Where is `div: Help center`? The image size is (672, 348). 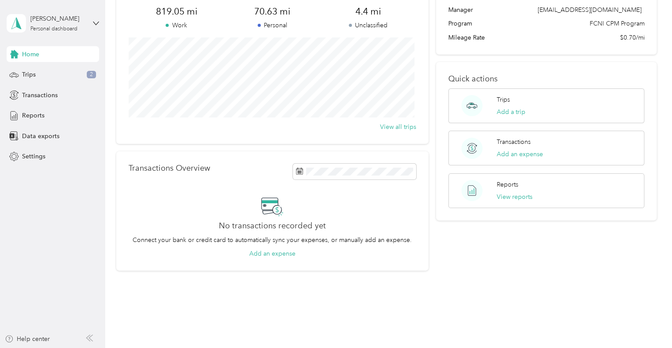
div: Help center is located at coordinates (27, 339).